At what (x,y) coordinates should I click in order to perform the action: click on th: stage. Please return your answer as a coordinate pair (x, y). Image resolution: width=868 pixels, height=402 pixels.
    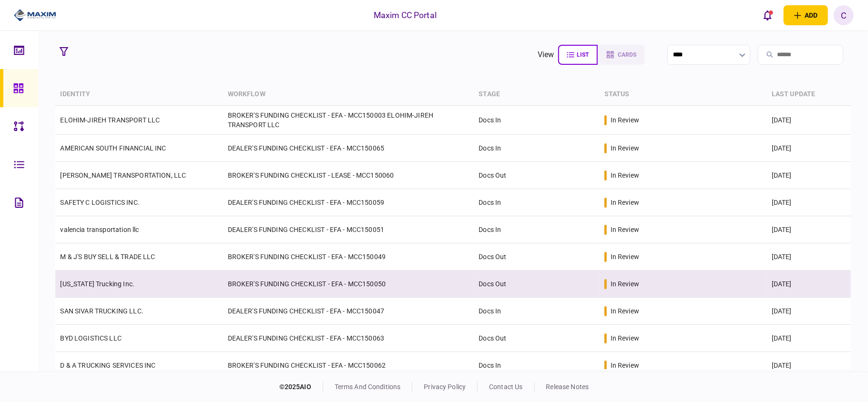
    Looking at the image, I should click on (536, 94).